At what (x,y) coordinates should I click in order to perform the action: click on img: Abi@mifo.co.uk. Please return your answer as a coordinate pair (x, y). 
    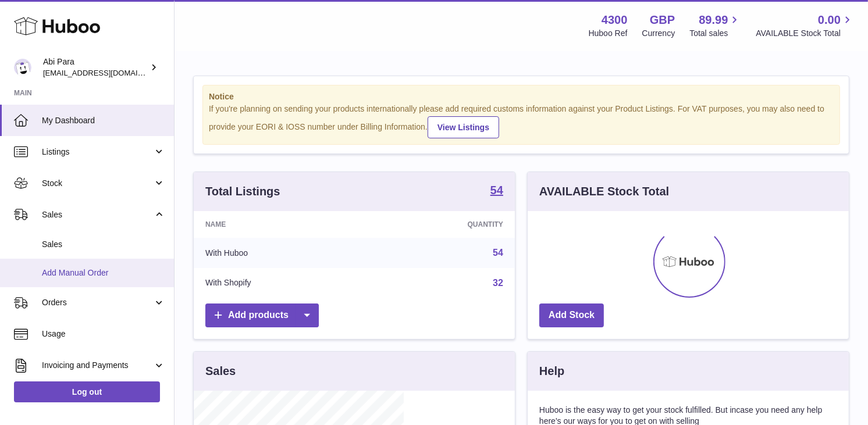
    Looking at the image, I should click on (23, 67).